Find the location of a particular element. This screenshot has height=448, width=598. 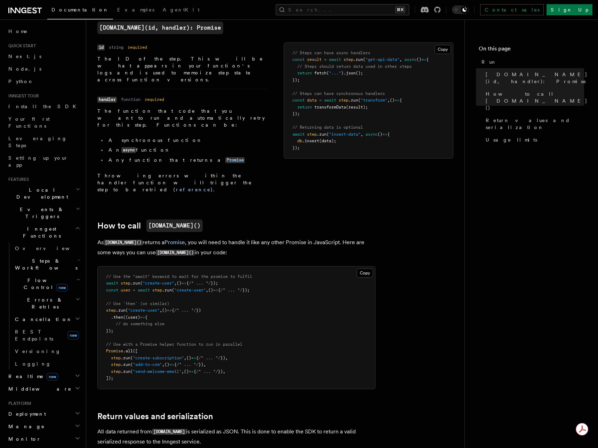

span: await is located at coordinates (112, 283).